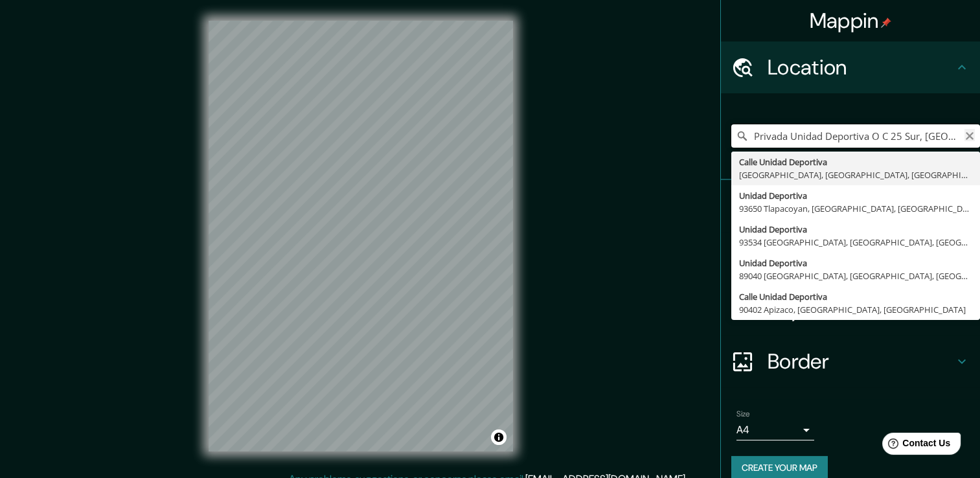 Image resolution: width=980 pixels, height=478 pixels. Describe the element at coordinates (61, 15) in the screenshot. I see `span: Contact Us` at that location.